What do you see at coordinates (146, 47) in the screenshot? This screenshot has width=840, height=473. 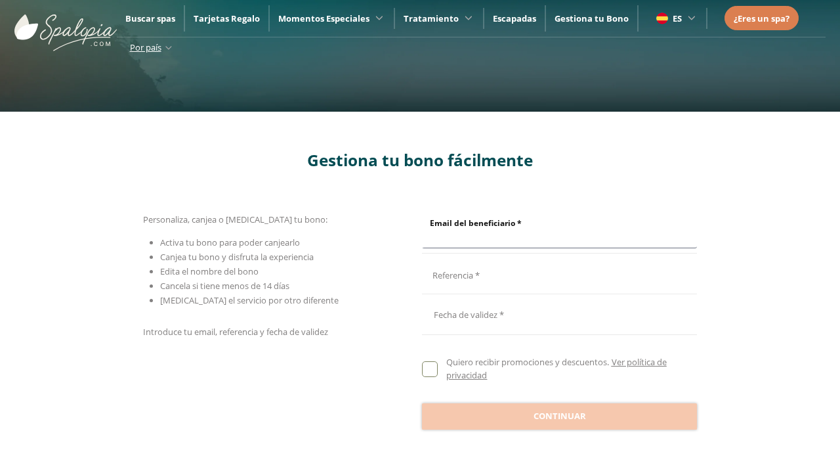 I see `span: Por país` at bounding box center [146, 47].